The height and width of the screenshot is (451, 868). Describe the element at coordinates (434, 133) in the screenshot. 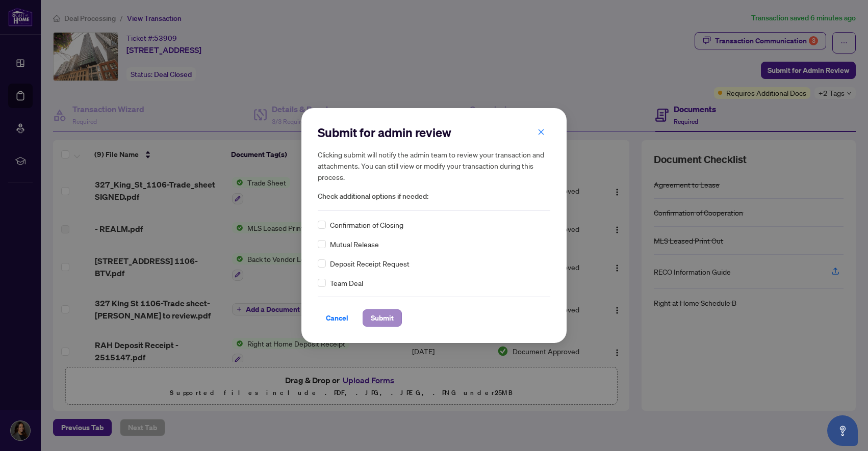

I see `h2: Submit for admin review` at that location.